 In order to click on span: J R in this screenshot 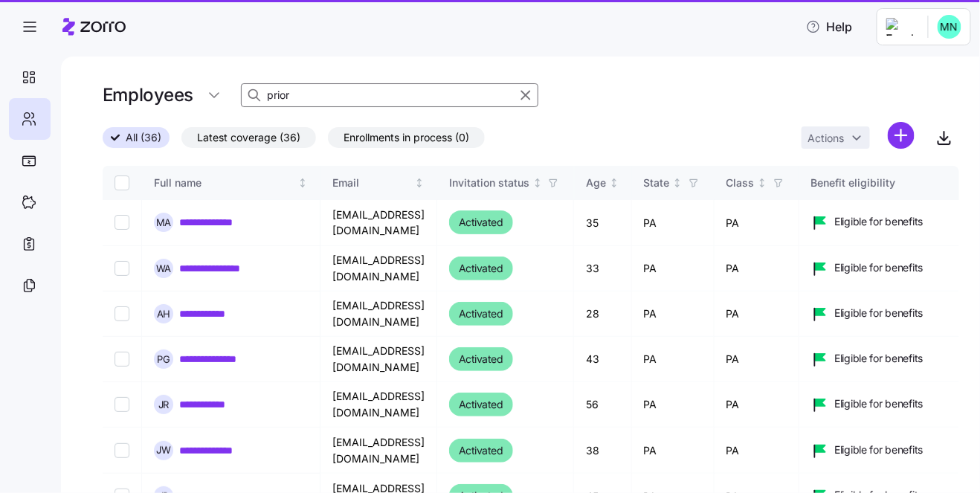, I will do `click(163, 405)`.